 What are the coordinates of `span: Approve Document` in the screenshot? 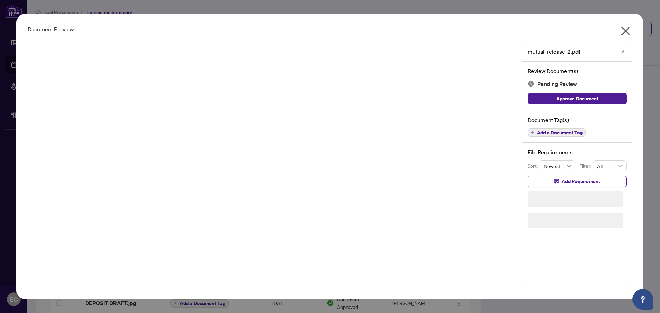 It's located at (578, 99).